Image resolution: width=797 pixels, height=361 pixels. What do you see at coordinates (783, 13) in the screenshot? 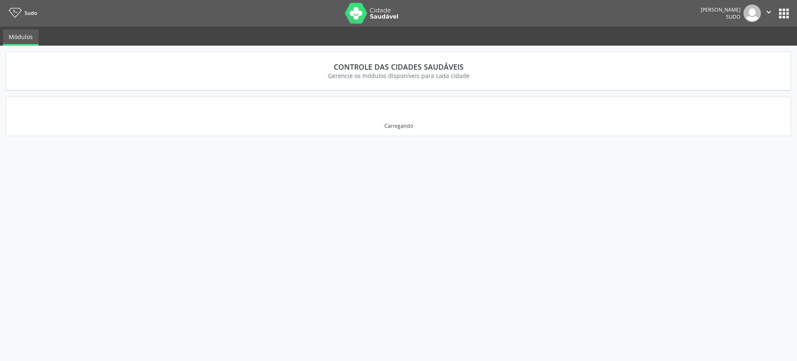
I see `button: apps` at bounding box center [783, 13].